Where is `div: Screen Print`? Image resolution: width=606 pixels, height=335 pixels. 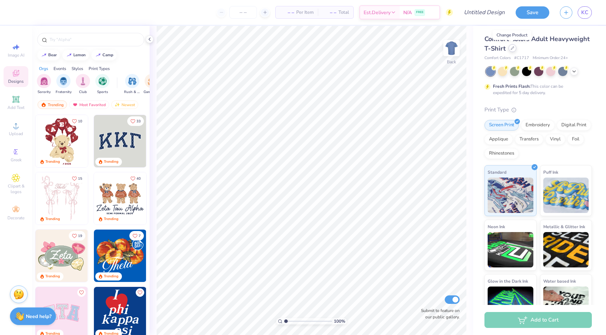 div: Screen Print is located at coordinates (501, 125).